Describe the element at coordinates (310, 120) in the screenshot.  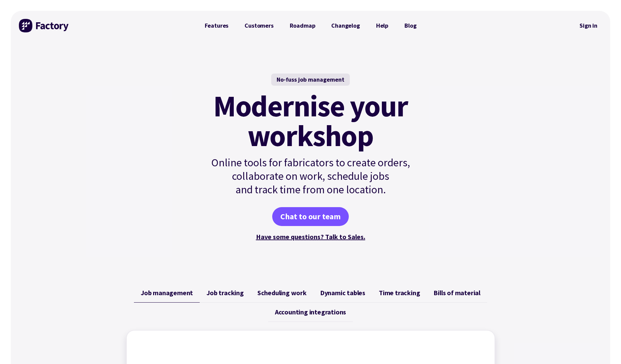
I see `mark: Modernise your workshop` at that location.